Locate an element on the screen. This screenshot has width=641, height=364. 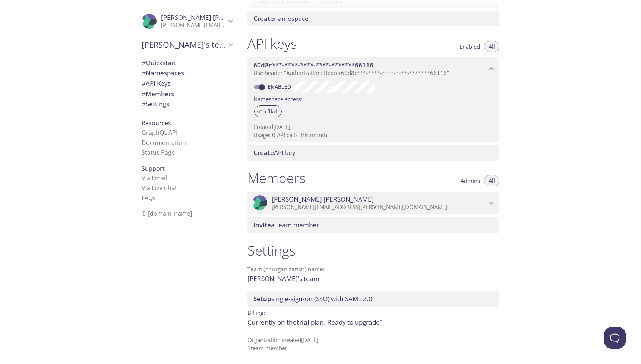
a: Enabled is located at coordinates (280, 87).